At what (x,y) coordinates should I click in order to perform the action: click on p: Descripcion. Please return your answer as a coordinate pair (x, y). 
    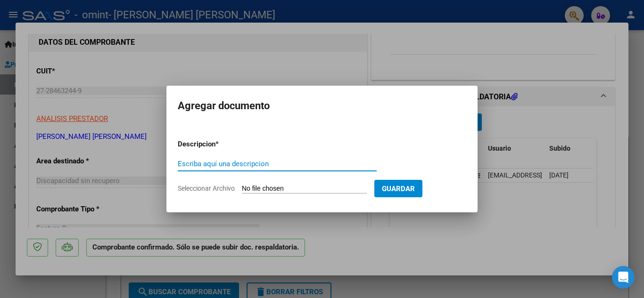
    Looking at the image, I should click on (221, 144).